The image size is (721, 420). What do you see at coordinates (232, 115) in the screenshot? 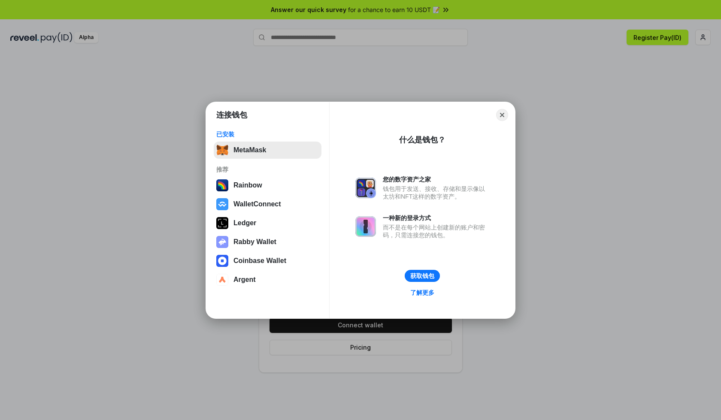
I see `h1: 连接钱包` at bounding box center [232, 115].